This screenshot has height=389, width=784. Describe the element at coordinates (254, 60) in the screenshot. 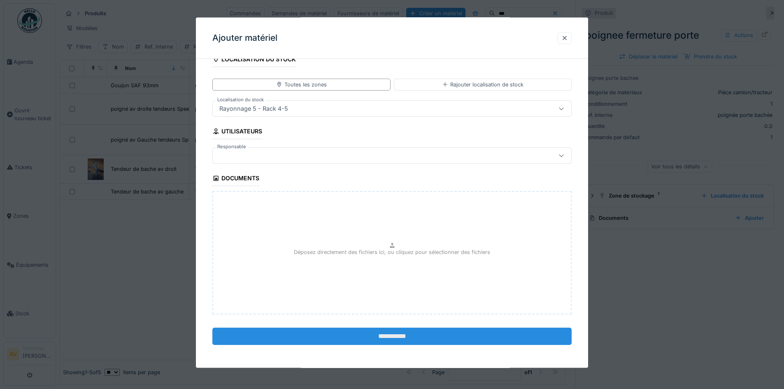

I see `div: Localisation du stock` at that location.